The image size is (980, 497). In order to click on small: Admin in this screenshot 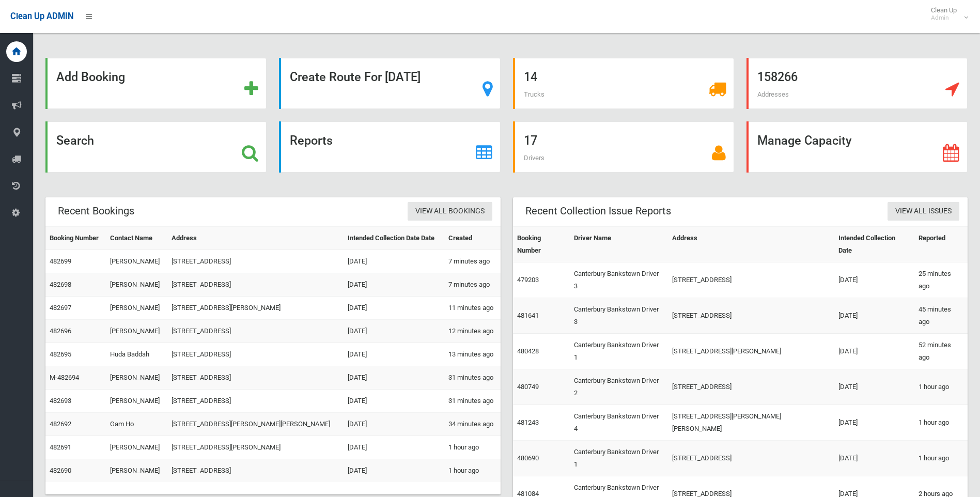, I will do `click(944, 18)`.